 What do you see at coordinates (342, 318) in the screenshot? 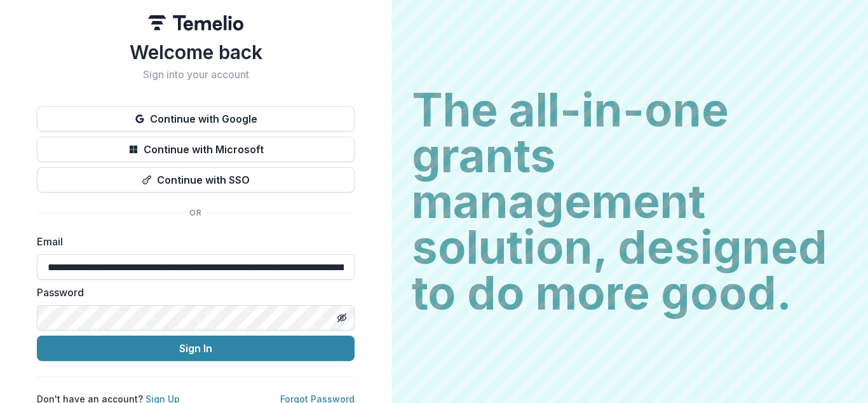
I see `button: Toggle password visibility` at bounding box center [342, 318].